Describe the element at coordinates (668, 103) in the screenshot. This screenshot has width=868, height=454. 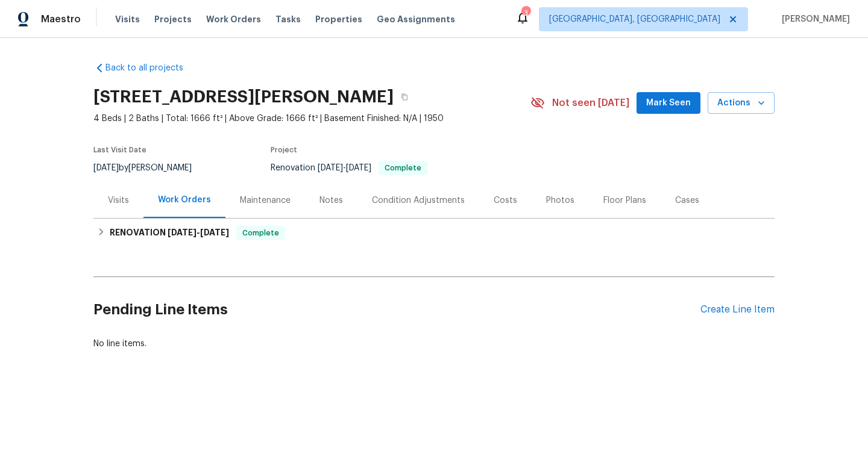
I see `span: Mark Seen` at that location.